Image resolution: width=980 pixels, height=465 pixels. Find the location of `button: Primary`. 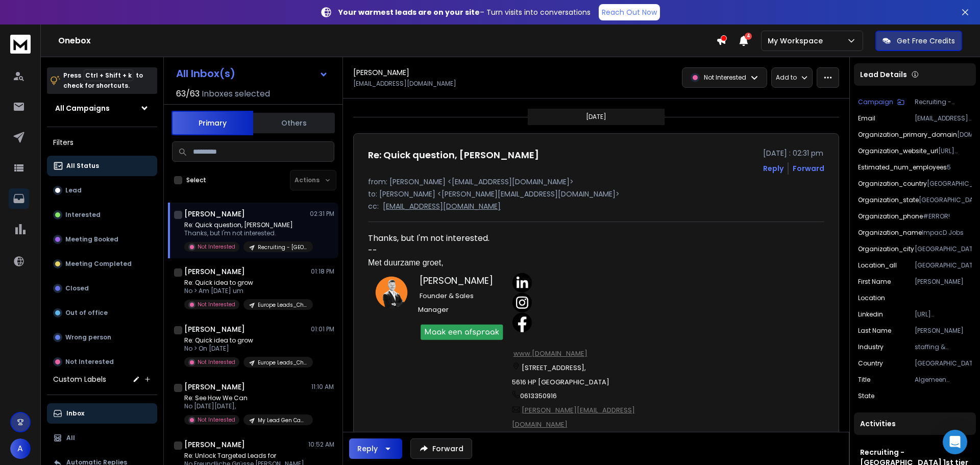

button: Primary is located at coordinates (212, 123).